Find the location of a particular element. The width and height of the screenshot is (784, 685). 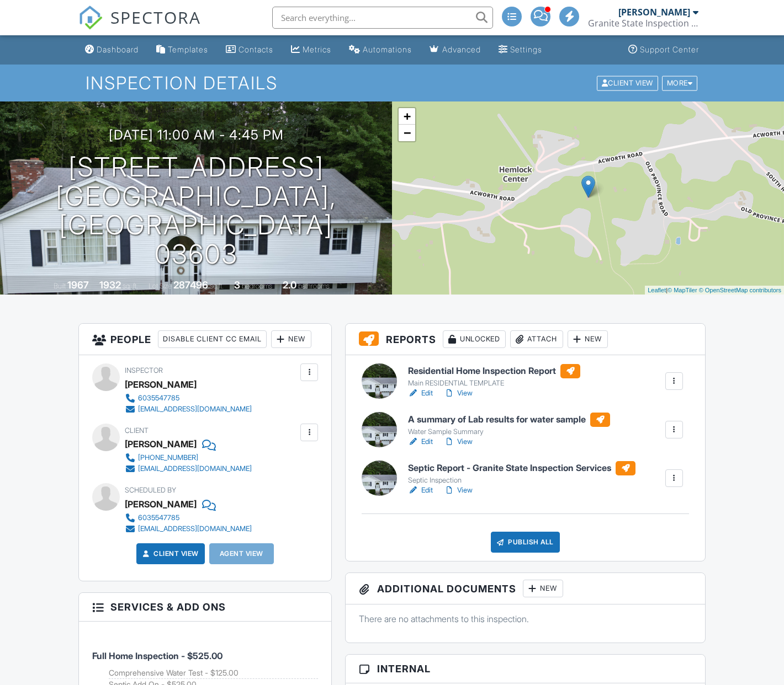

div: Disable Client CC Email is located at coordinates (212, 340).